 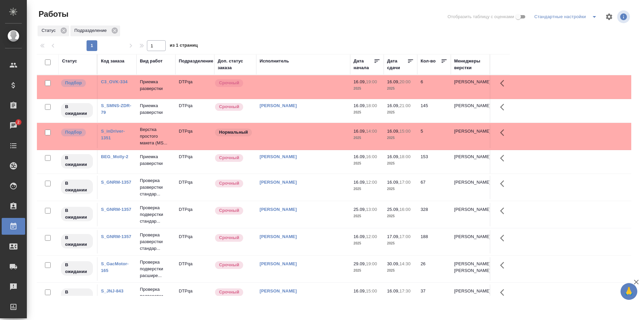 I want to click on p: 12:00, so click(x=372, y=182).